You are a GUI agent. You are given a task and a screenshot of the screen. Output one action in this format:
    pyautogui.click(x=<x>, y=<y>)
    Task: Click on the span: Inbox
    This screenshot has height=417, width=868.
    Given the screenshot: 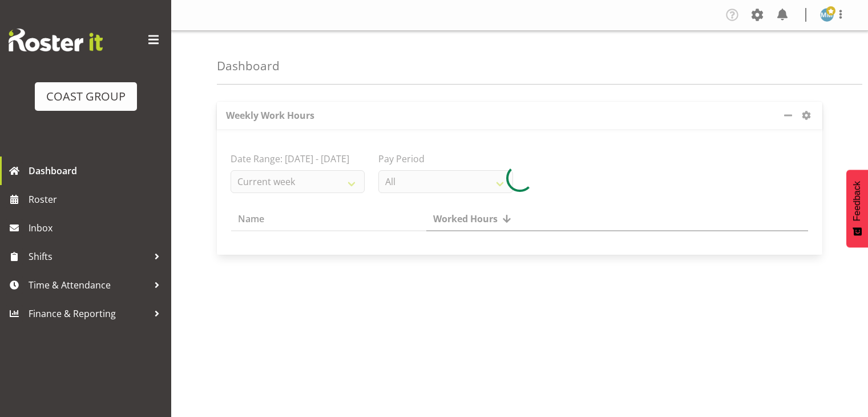 What is the action you would take?
    pyautogui.click(x=97, y=228)
    